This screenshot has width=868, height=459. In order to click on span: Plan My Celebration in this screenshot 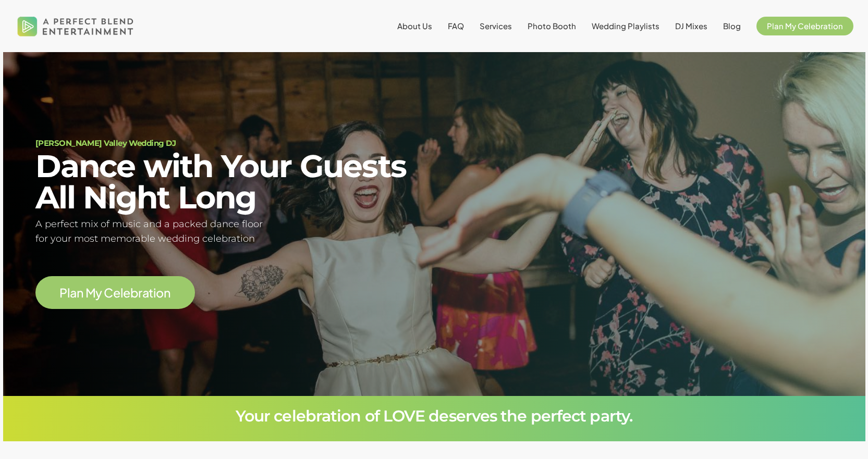, I will do `click(805, 26)`.